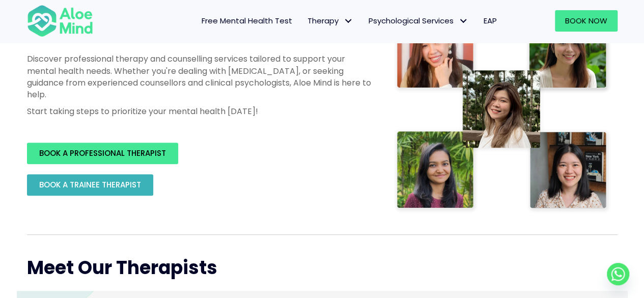 The height and width of the screenshot is (298, 644). Describe the element at coordinates (330, 21) in the screenshot. I see `a: TherapyTherapy: submenu` at that location.